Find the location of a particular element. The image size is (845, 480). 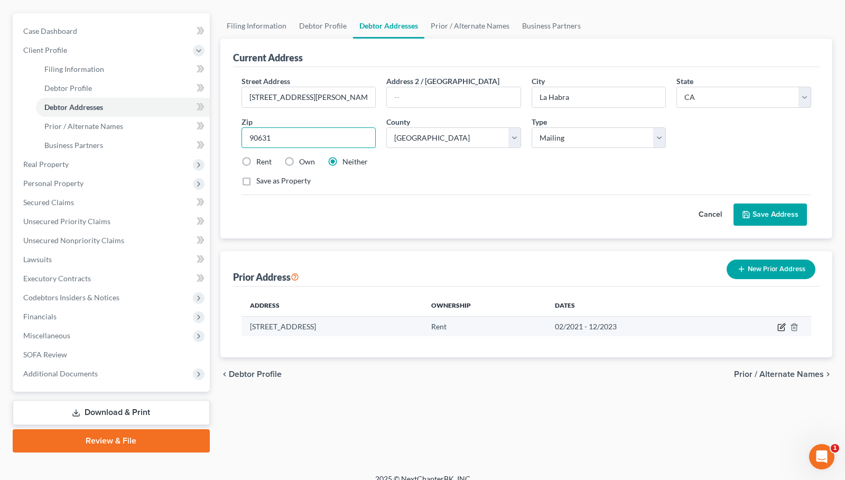

span: Filing Information is located at coordinates (74, 69).